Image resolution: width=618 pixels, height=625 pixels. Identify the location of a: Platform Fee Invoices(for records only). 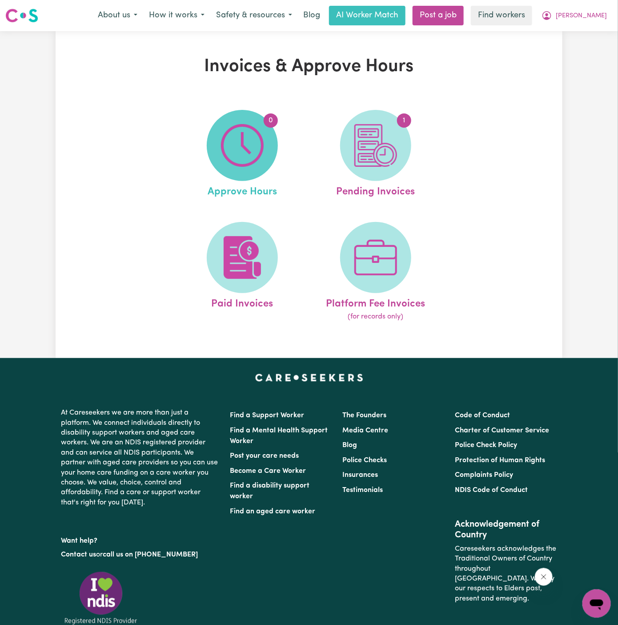
(376, 272).